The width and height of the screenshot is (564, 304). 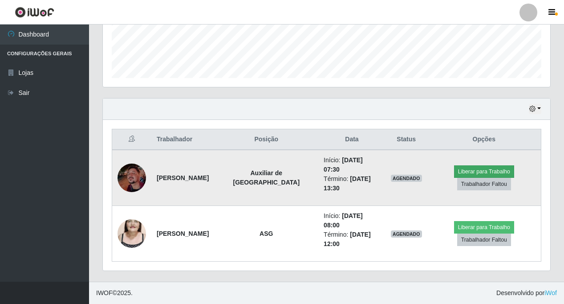 What do you see at coordinates (352, 139) in the screenshot?
I see `th: Data` at bounding box center [352, 139].